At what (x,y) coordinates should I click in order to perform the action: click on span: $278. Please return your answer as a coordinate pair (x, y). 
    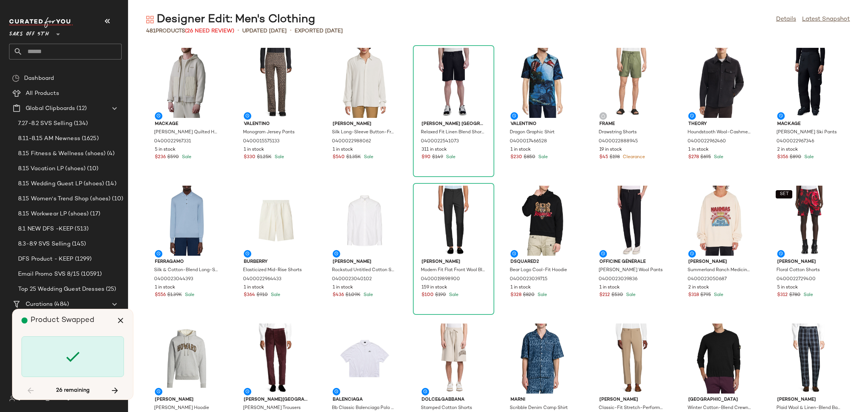
    Looking at the image, I should click on (694, 158).